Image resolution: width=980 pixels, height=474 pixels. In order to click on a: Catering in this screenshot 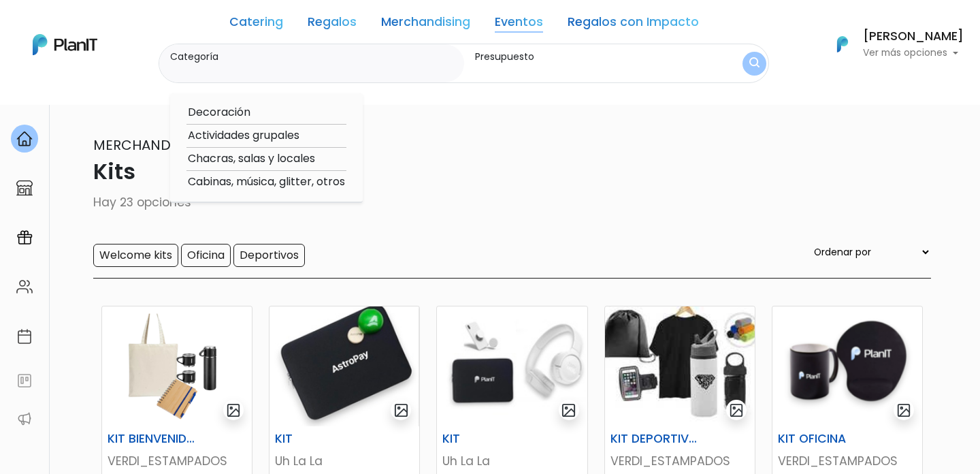, I will do `click(256, 24)`.